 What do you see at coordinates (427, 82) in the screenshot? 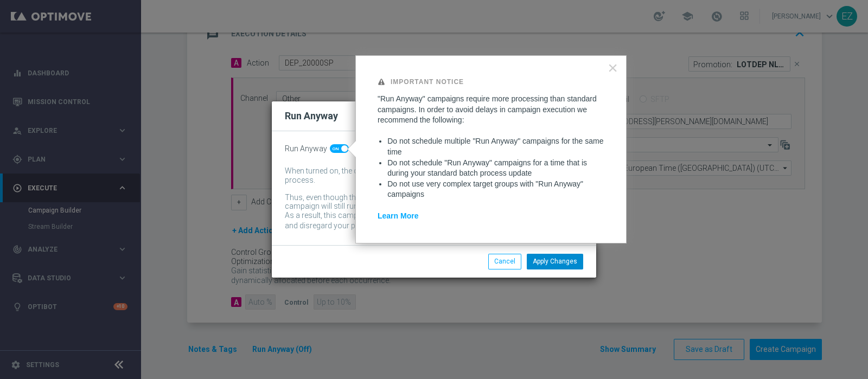
I see `strong: Important Notice` at bounding box center [427, 82].